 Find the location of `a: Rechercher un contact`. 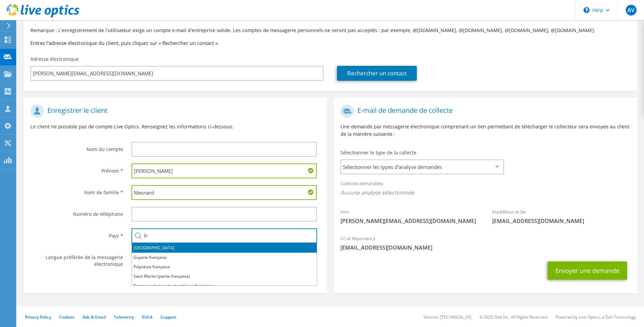

a: Rechercher un contact is located at coordinates (377, 73).